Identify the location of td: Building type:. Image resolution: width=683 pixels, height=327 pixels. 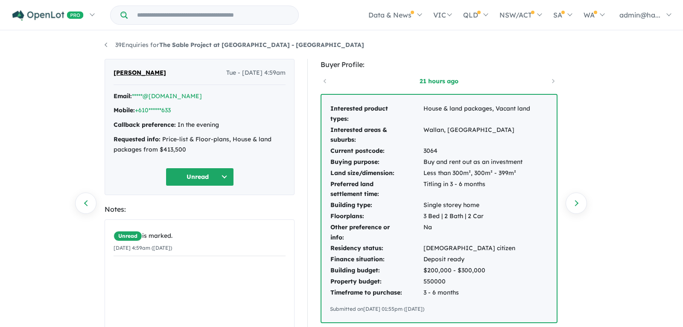
(376, 205).